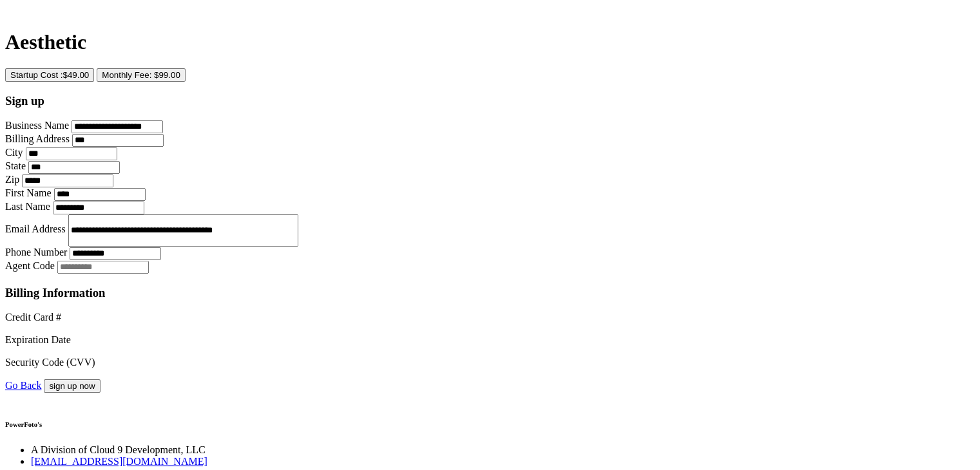 This screenshot has height=470, width=980. I want to click on label: Security Code (CVV), so click(51, 362).